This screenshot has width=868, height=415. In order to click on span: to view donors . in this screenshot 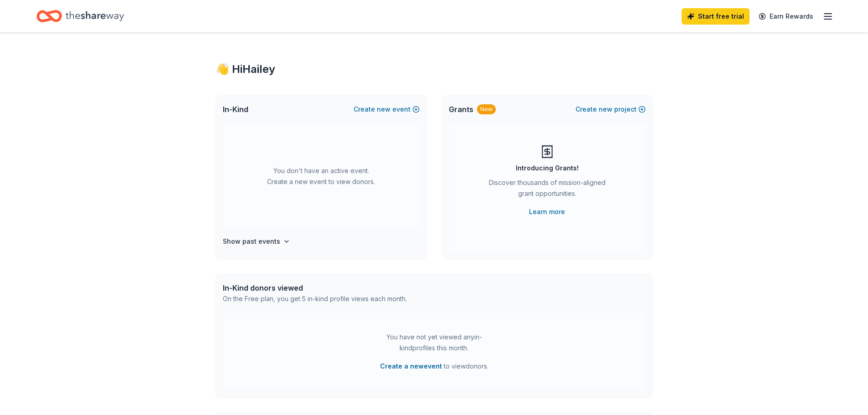, I will do `click(434, 366)`.